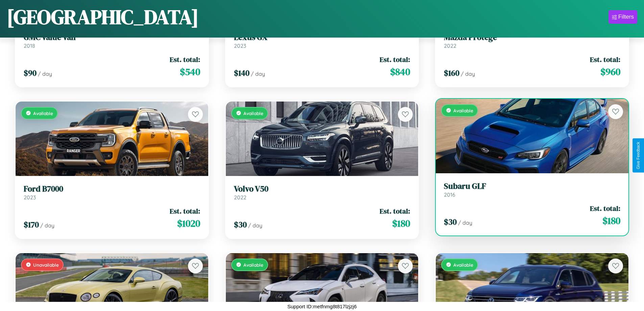 This screenshot has width=644, height=311. What do you see at coordinates (32, 224) in the screenshot?
I see `span: $ 170` at bounding box center [32, 224].